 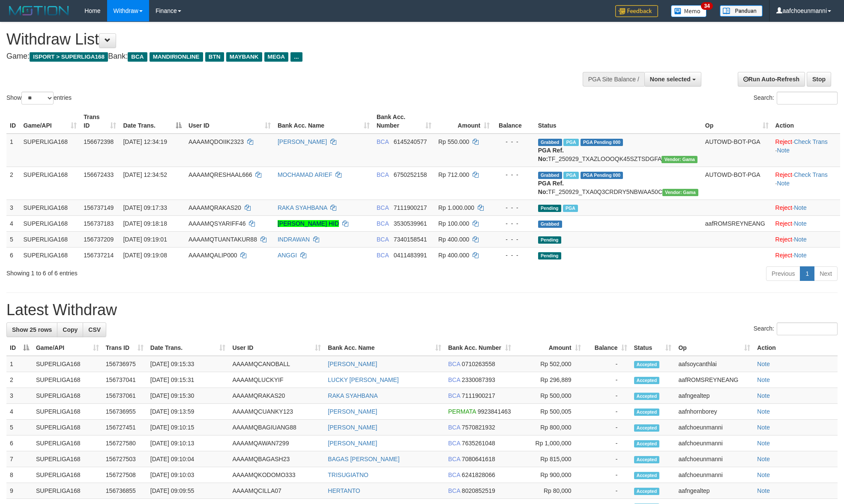 I want to click on span: AAAAMQALIP000, so click(x=213, y=255).